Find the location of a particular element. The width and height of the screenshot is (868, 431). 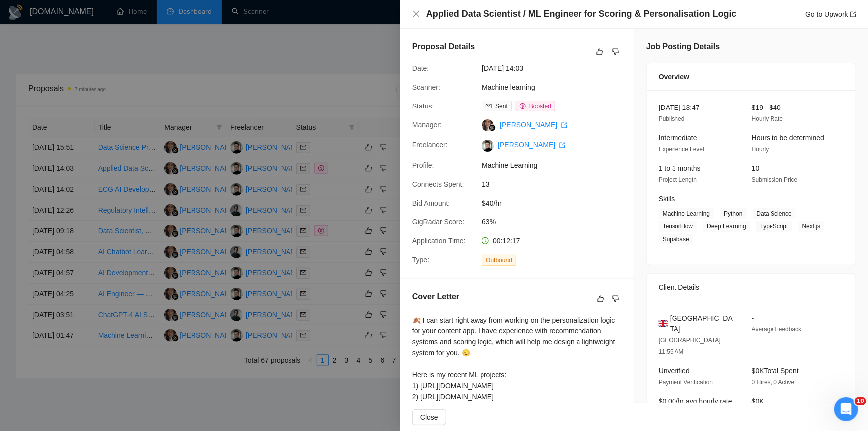

span: Project Length is located at coordinates (677, 180).